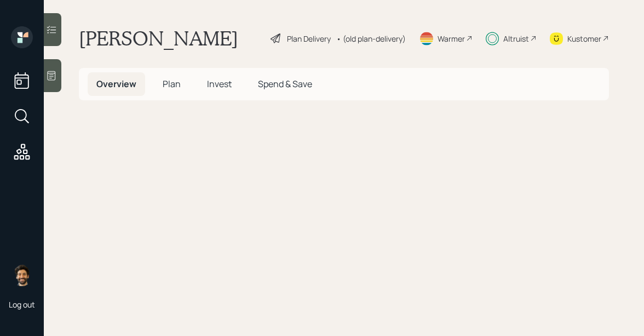 The height and width of the screenshot is (336, 644). What do you see at coordinates (585, 39) in the screenshot?
I see `div: Kustomer` at bounding box center [585, 39].